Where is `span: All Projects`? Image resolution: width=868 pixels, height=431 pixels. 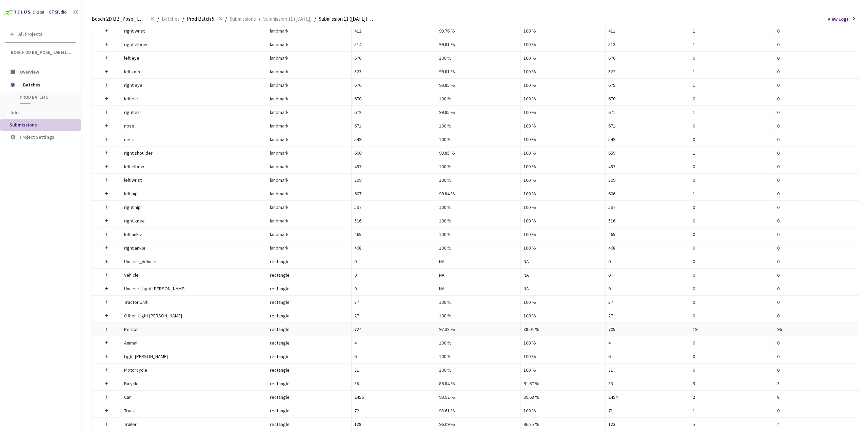
span: All Projects is located at coordinates (30, 34).